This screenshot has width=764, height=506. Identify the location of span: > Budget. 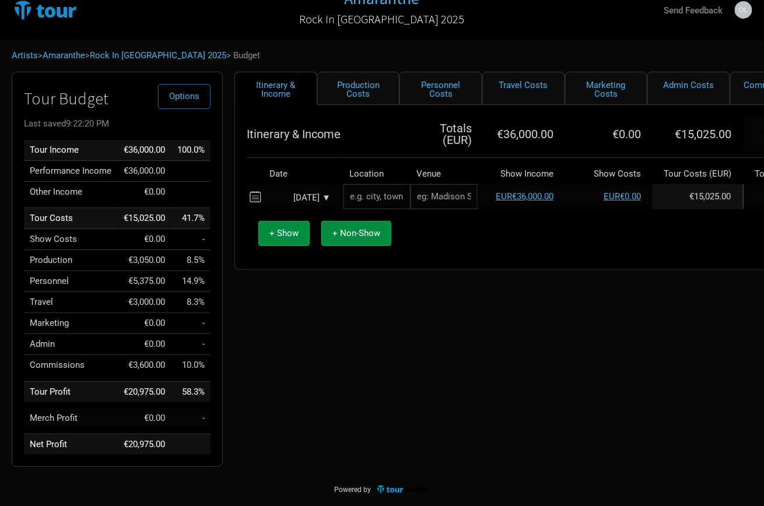
(243, 55).